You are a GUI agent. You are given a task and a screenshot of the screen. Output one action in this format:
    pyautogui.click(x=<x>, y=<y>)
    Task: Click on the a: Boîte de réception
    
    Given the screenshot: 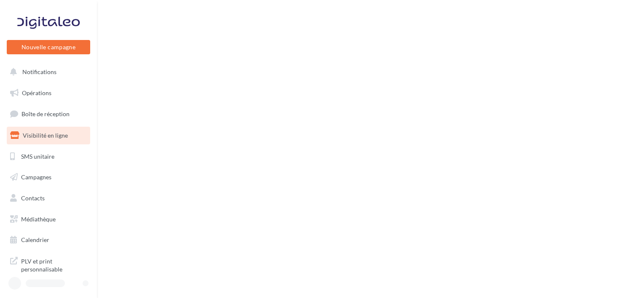 What is the action you would take?
    pyautogui.click(x=48, y=113)
    